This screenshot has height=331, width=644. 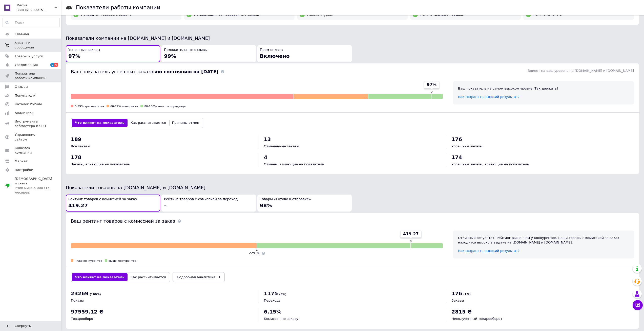 What do you see at coordinates (200, 199) in the screenshot?
I see `span: Рейтинг товаров с комиссией за переход` at bounding box center [200, 199].